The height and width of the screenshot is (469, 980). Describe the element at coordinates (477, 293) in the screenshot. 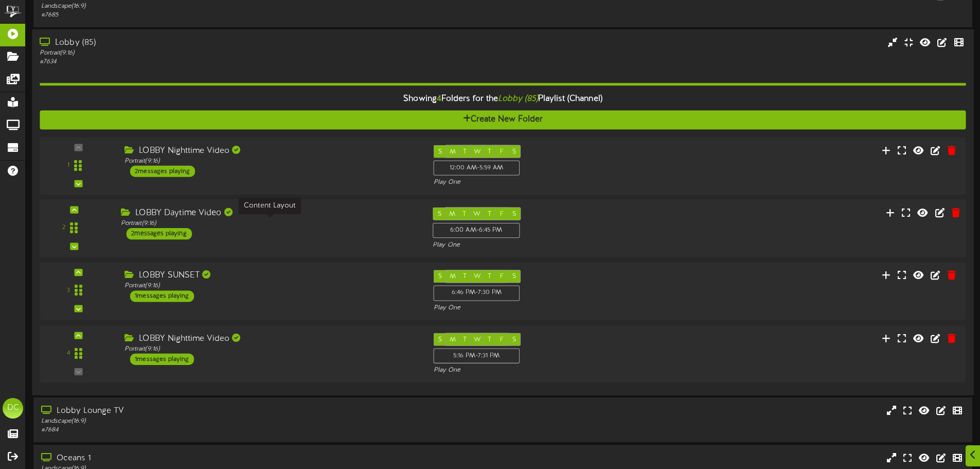

I see `div: 6:46 PM - 7:30 PM` at that location.